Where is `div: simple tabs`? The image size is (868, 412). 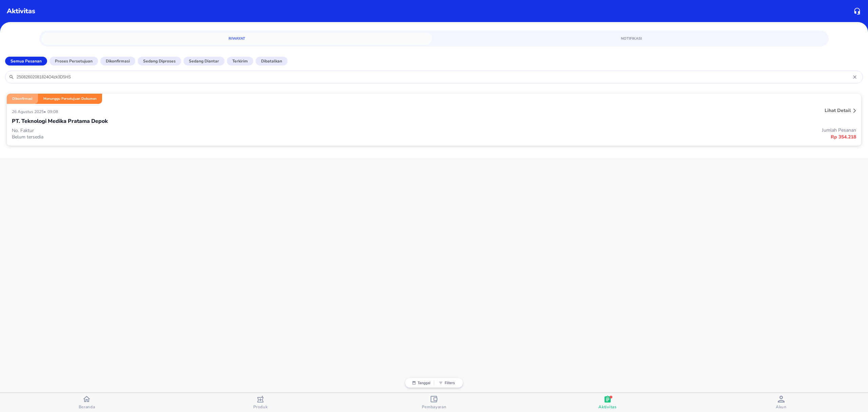
div: simple tabs is located at coordinates (434, 38).